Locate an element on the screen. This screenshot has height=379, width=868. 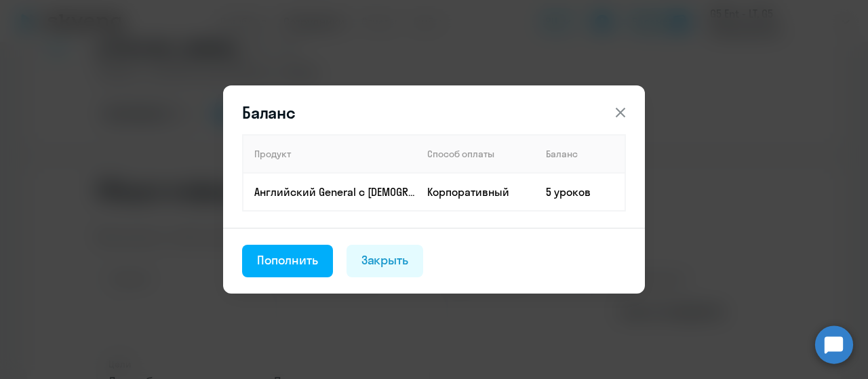
th: Продукт is located at coordinates (330, 154).